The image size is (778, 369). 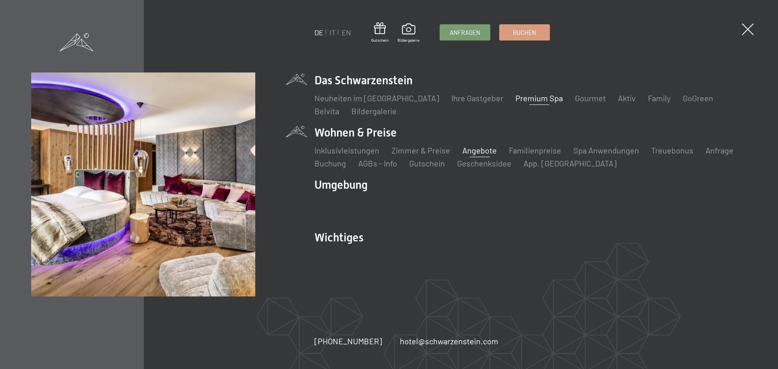 I want to click on span: Gutschein, so click(x=379, y=40).